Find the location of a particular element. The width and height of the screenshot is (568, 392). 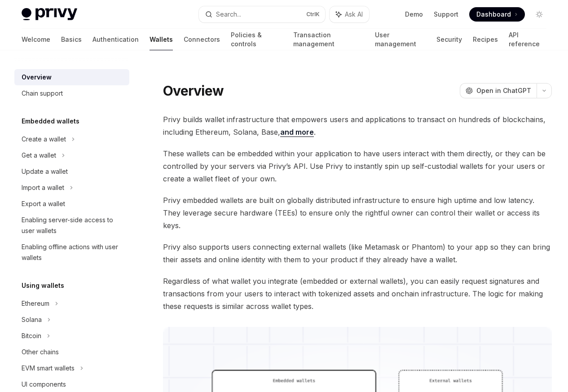

button: Ask AI is located at coordinates (349, 14).